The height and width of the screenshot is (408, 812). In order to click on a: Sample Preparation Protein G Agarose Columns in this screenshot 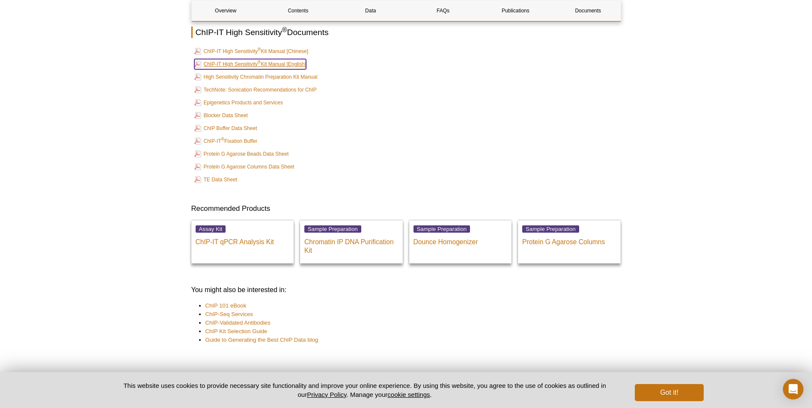, I will do `click(569, 242)`.